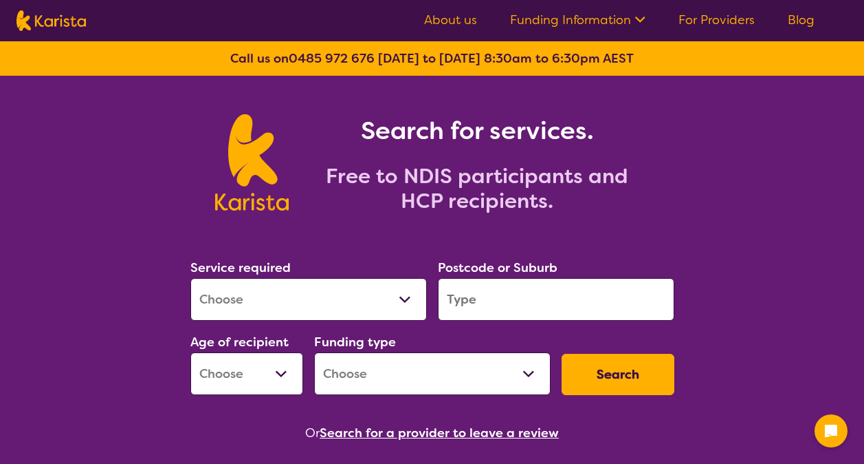 The width and height of the screenshot is (864, 464). What do you see at coordinates (312, 433) in the screenshot?
I see `span: Or` at bounding box center [312, 433].